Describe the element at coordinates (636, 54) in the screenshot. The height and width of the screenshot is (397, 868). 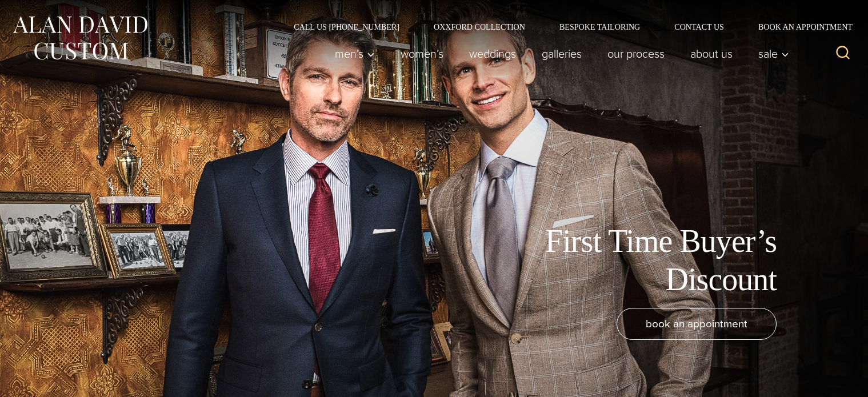
I see `a: Our Process` at that location.